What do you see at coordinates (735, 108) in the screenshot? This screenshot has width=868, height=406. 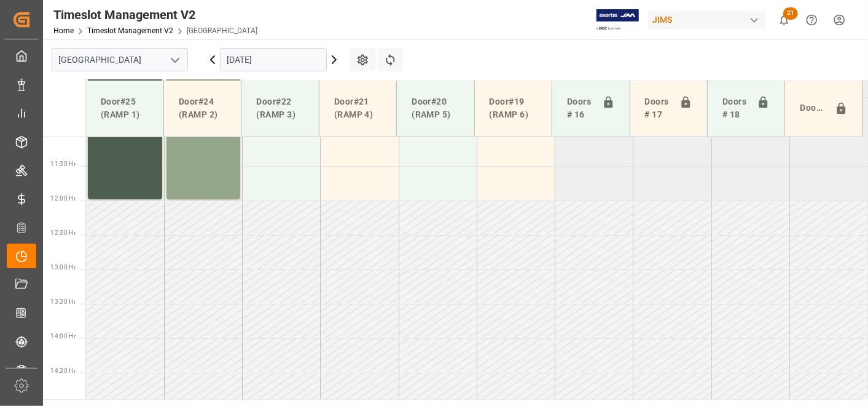 I see `div: Doors # 18` at bounding box center [735, 108].